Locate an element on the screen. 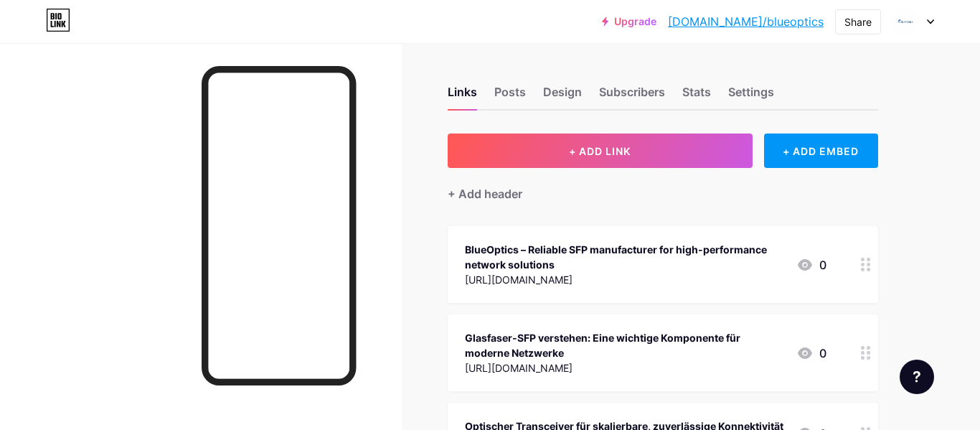  div: + ADD EMBED is located at coordinates (821, 151).